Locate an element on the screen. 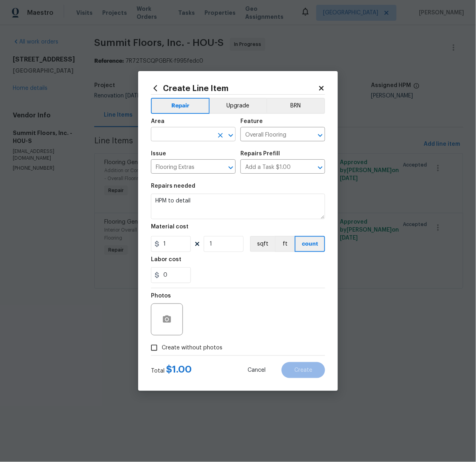  h5: Issue is located at coordinates (159, 154).